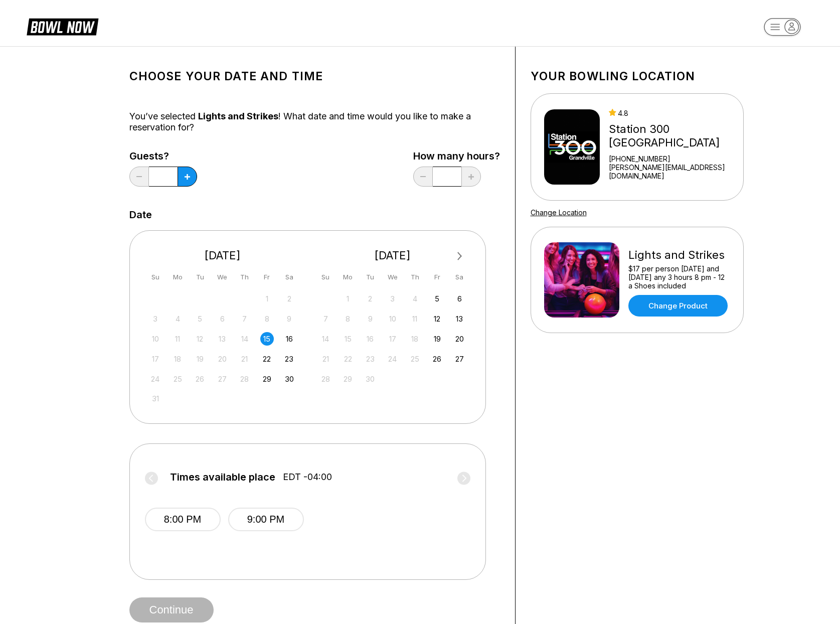 The image size is (840, 624). Describe the element at coordinates (459, 299) in the screenshot. I see `div: Choose Saturday, September 6th, 2025` at that location.